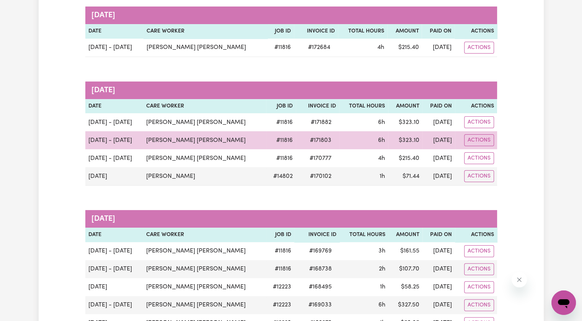  I want to click on td: $ 58.25, so click(406, 287).